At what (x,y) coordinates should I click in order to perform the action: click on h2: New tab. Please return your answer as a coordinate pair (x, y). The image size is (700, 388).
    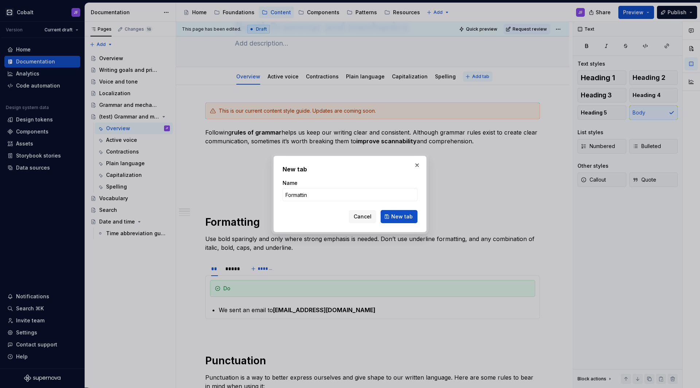
    Looking at the image, I should click on (350, 169).